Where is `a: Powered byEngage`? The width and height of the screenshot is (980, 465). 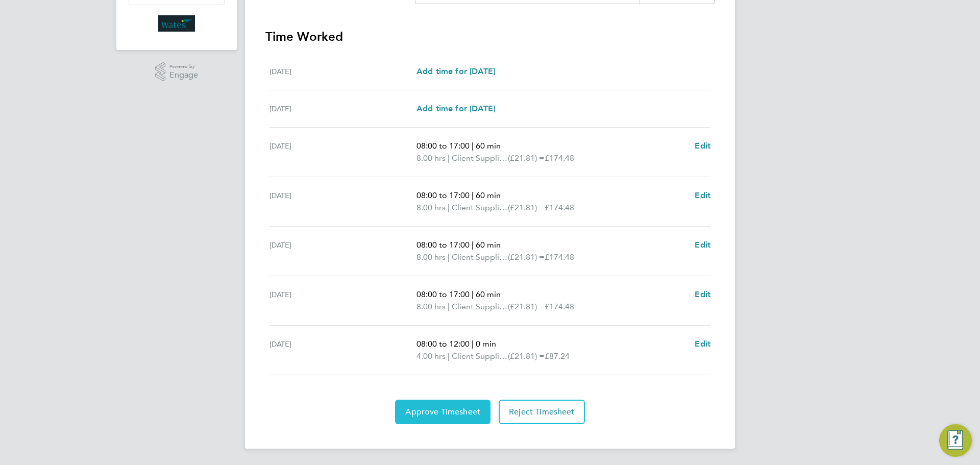
a: Powered byEngage is located at coordinates (177, 72).